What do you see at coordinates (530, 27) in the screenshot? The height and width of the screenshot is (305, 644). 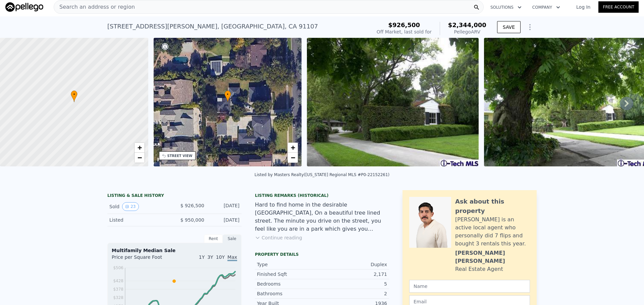 I see `button: Show Options` at bounding box center [530, 27].